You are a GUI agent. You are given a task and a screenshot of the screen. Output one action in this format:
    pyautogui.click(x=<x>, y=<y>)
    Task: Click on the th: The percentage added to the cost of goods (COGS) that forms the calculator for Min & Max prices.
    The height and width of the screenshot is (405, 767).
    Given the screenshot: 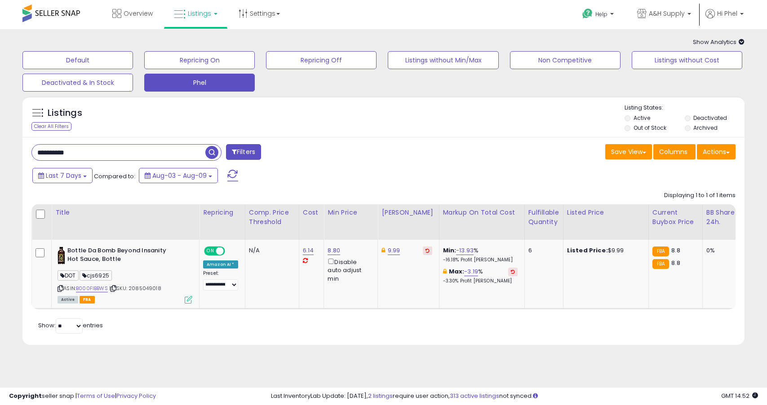 What is the action you would take?
    pyautogui.click(x=482, y=222)
    